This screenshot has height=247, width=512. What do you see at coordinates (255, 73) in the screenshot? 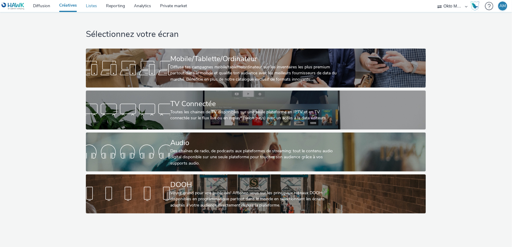
I see `div: Diffuse tes campagnes mobile/tablette/ordinateur sur les inventaires les plus premium partout dan...` at bounding box center [255, 73].